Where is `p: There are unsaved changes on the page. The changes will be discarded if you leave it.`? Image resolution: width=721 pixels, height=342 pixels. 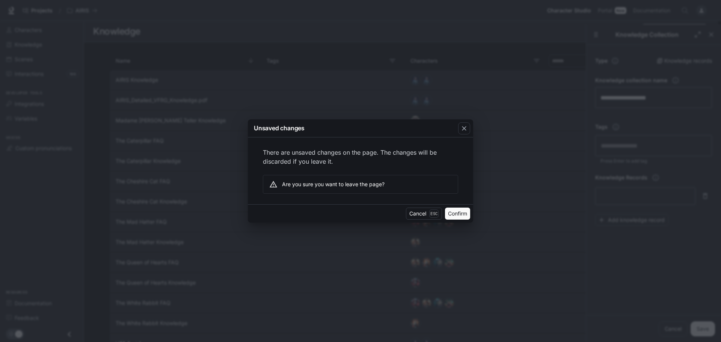
p: There are unsaved changes on the page. The changes will be discarded if you leave it. is located at coordinates (360, 157).